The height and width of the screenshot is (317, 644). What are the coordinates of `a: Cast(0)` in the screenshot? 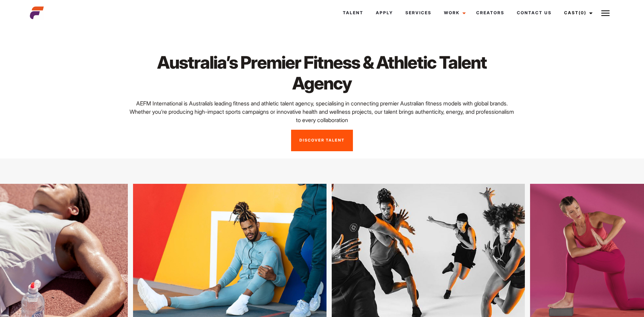 It's located at (578, 13).